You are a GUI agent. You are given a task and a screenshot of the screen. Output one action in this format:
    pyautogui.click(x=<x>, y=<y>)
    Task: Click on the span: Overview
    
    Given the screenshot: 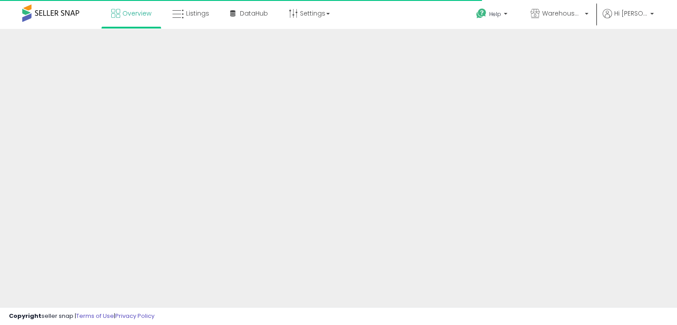 What is the action you would take?
    pyautogui.click(x=137, y=13)
    